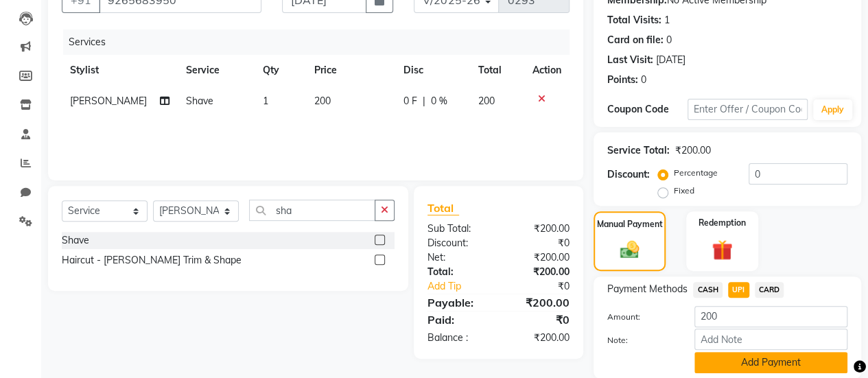  What do you see at coordinates (769, 289) in the screenshot?
I see `span: CARD` at bounding box center [769, 289].